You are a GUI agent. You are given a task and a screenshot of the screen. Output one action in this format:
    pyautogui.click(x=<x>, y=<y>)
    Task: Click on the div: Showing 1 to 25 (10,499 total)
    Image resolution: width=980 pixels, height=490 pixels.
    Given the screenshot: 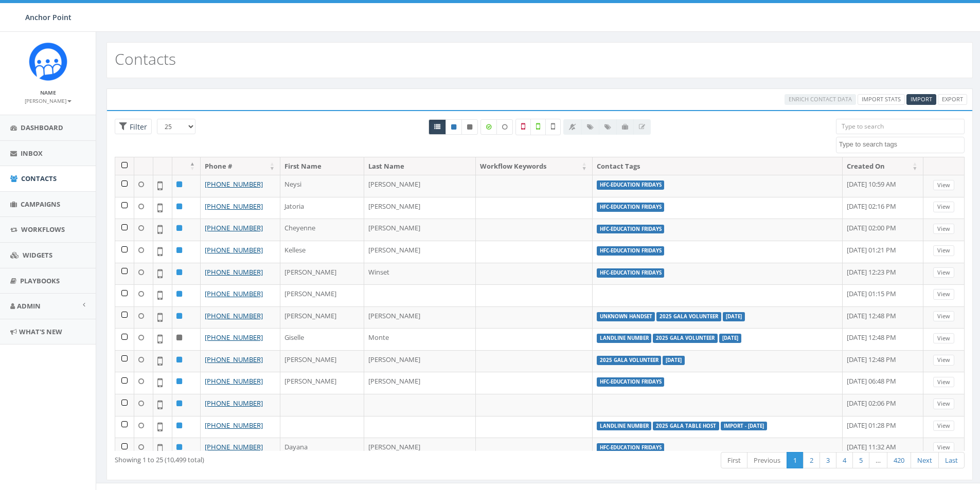 What is the action you would take?
    pyautogui.click(x=287, y=457)
    